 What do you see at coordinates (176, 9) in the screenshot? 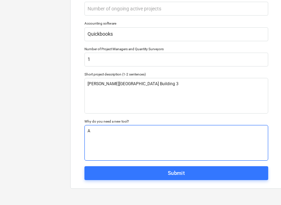
I see `input: Number of ongoing active projects` at bounding box center [176, 9].